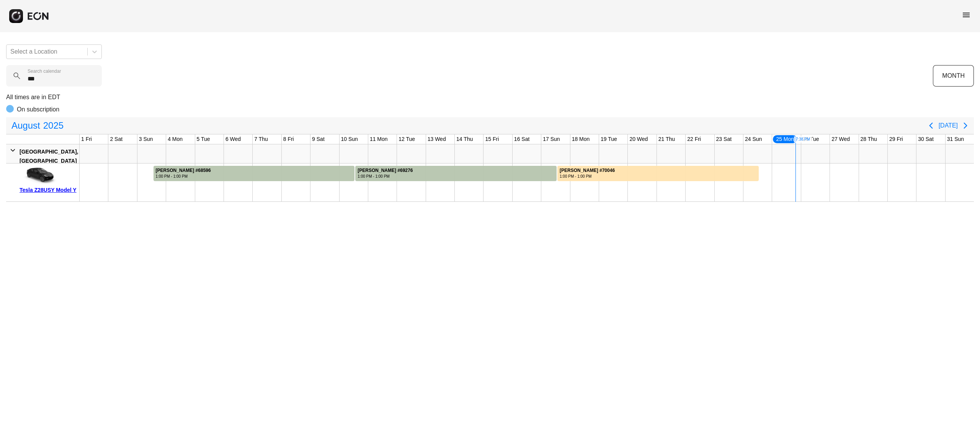 Image resolution: width=980 pixels, height=422 pixels. Describe the element at coordinates (464, 139) in the screenshot. I see `div: 14 Thu` at that location.